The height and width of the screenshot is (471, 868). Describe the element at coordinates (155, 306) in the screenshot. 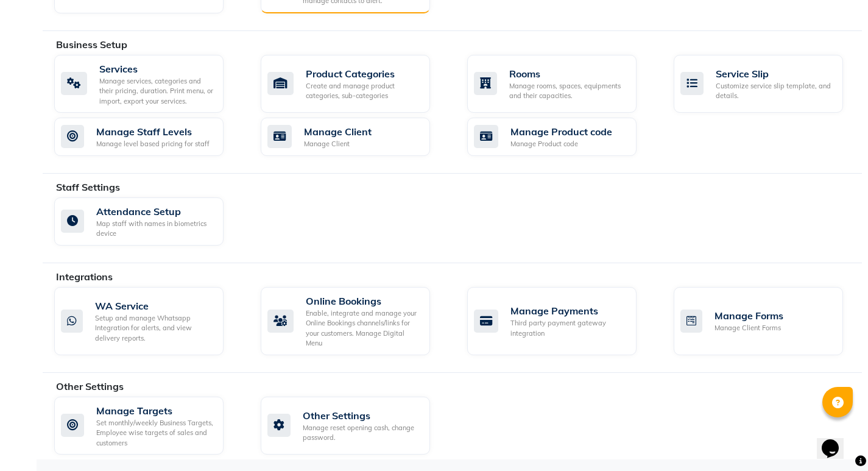

I see `div: WA Service` at that location.